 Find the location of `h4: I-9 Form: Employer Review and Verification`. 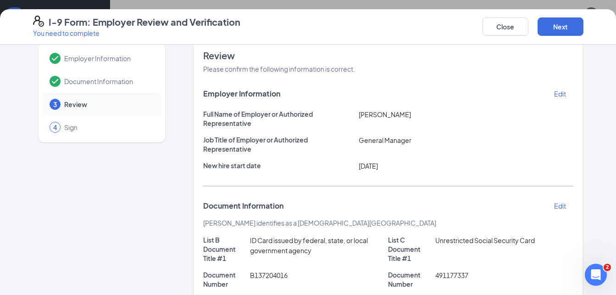

h4: I-9 Form: Employer Review and Verification is located at coordinates (145, 22).